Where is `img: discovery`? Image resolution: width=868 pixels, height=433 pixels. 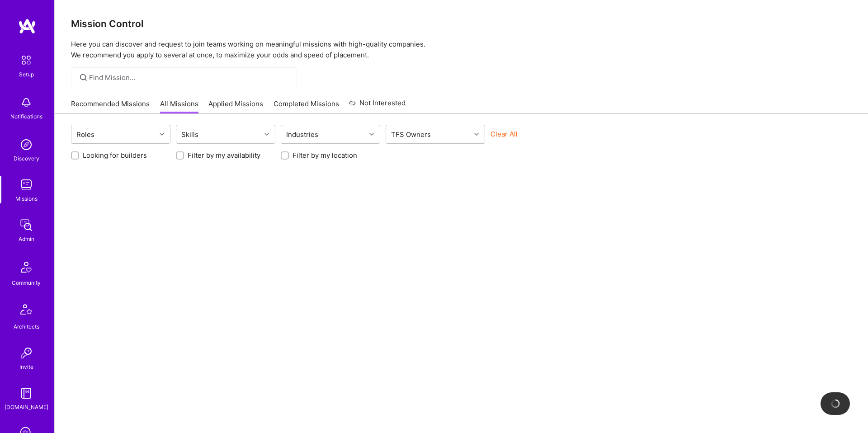 img: discovery is located at coordinates (26, 145).